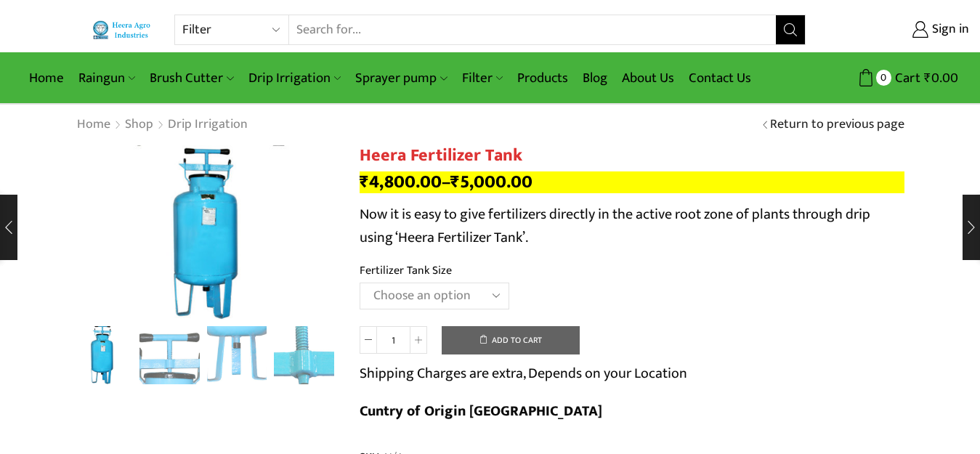 This screenshot has width=980, height=454. Describe the element at coordinates (532, 30) in the screenshot. I see `input: Search for...` at that location.